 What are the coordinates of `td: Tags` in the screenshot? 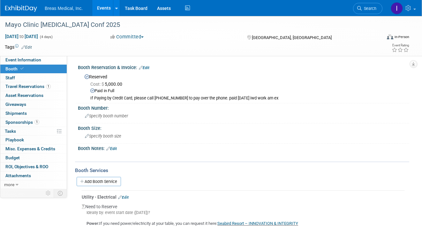 It's located at (18, 47).